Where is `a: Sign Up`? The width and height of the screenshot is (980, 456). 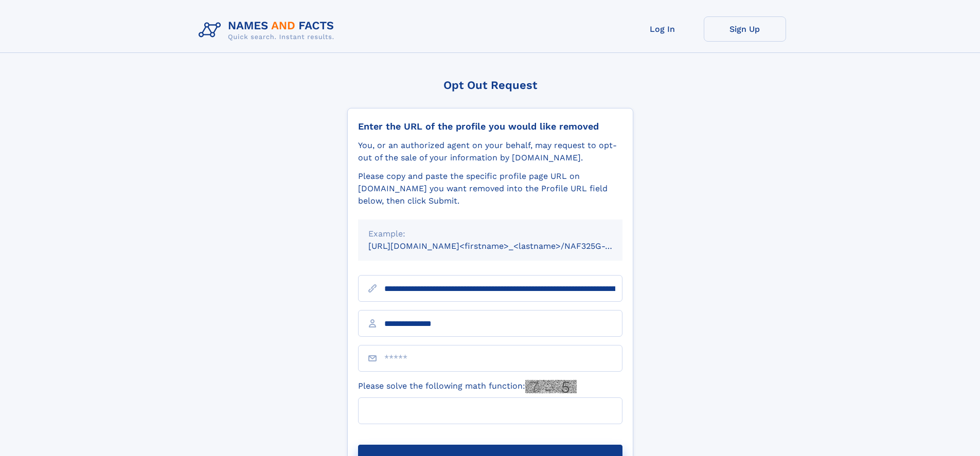 a: Sign Up is located at coordinates (745, 29).